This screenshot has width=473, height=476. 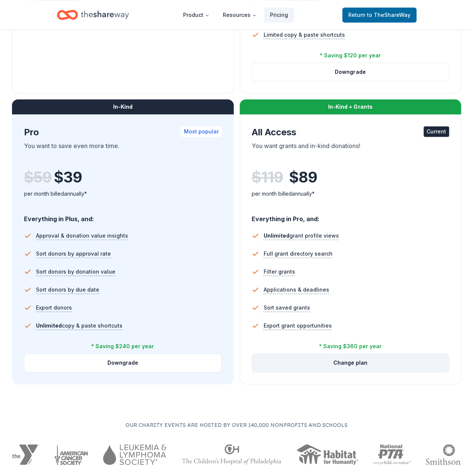 I want to click on button: Resources, so click(x=239, y=15).